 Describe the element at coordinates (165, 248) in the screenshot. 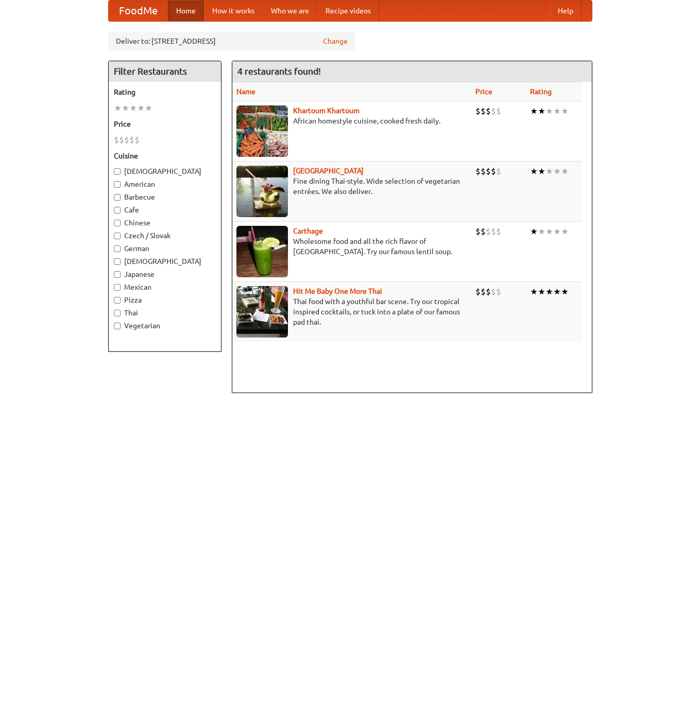

I see `label: German` at that location.